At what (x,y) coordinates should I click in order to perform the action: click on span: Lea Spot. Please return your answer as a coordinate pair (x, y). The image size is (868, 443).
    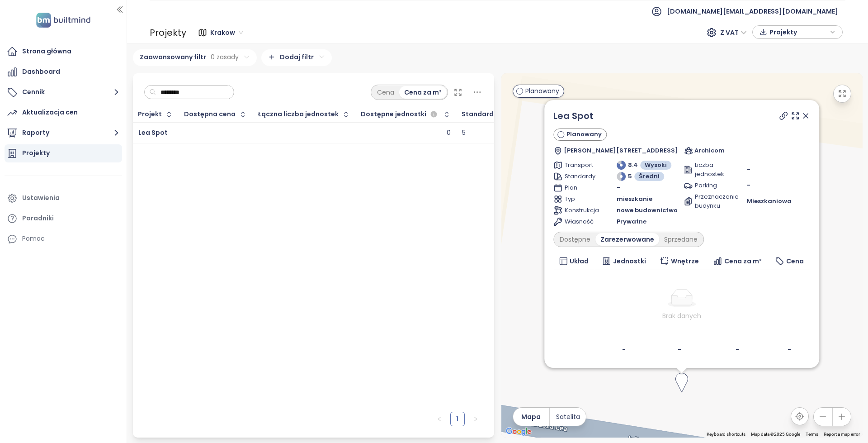
    Looking at the image, I should click on (153, 133).